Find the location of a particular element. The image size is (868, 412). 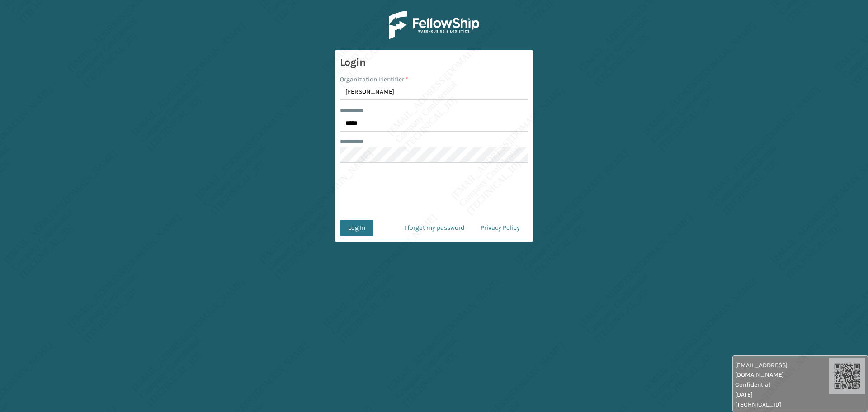

button: Log In is located at coordinates (357, 228).